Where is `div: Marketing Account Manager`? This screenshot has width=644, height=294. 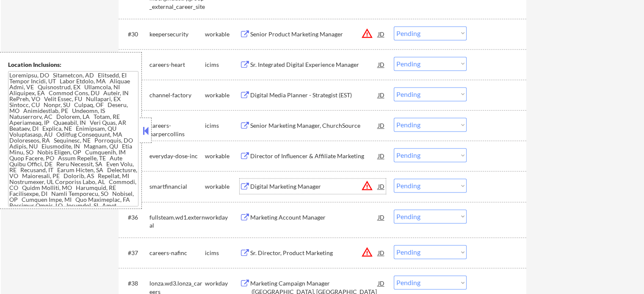
div: Marketing Account Manager is located at coordinates (314, 217).